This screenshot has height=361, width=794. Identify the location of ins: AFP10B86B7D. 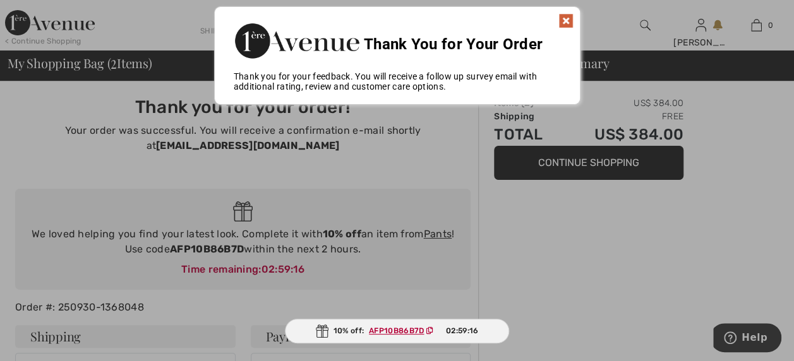
(396, 331).